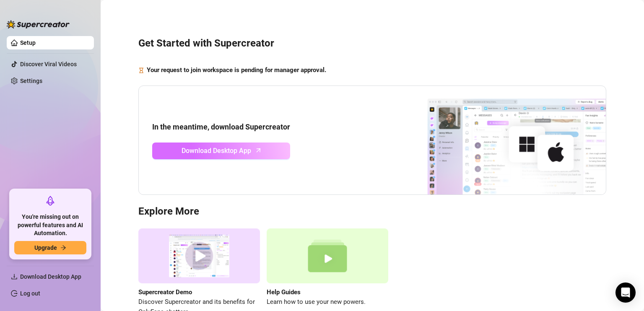 This screenshot has width=644, height=311. I want to click on span: arrow-right, so click(63, 247).